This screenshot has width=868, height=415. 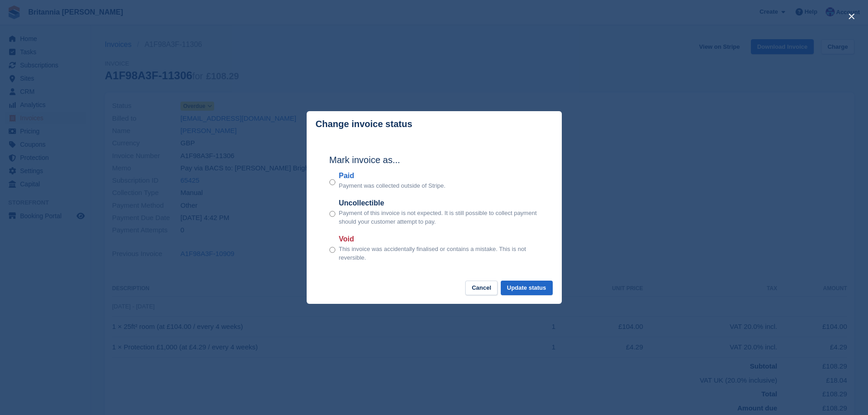 What do you see at coordinates (364, 124) in the screenshot?
I see `p: Change invoice status` at bounding box center [364, 124].